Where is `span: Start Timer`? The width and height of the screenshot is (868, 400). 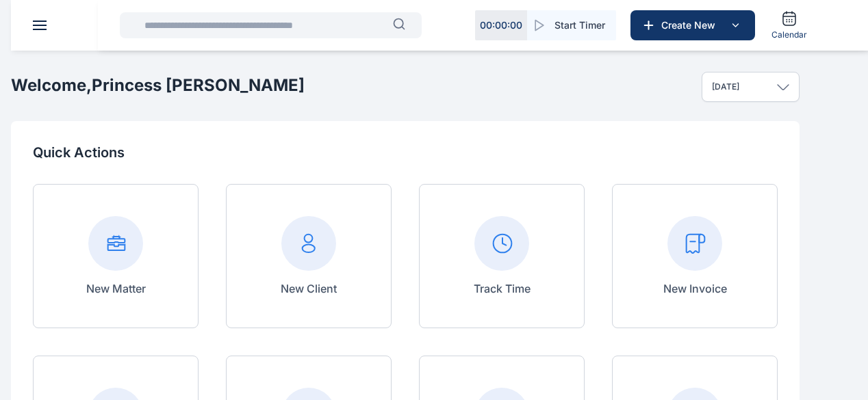 span: Start Timer is located at coordinates (580, 25).